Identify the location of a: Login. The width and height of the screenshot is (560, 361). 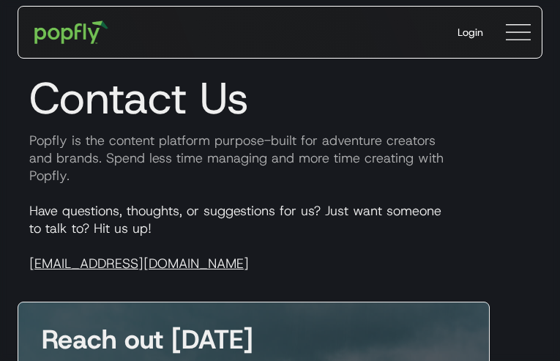
(470, 32).